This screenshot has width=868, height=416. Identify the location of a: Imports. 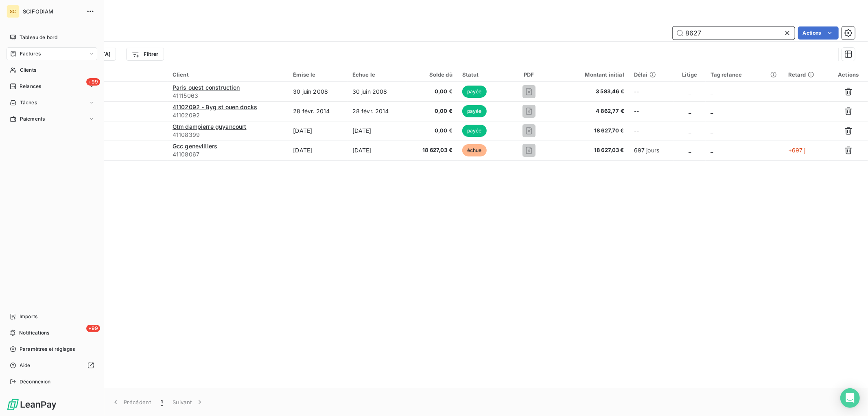
(52, 316).